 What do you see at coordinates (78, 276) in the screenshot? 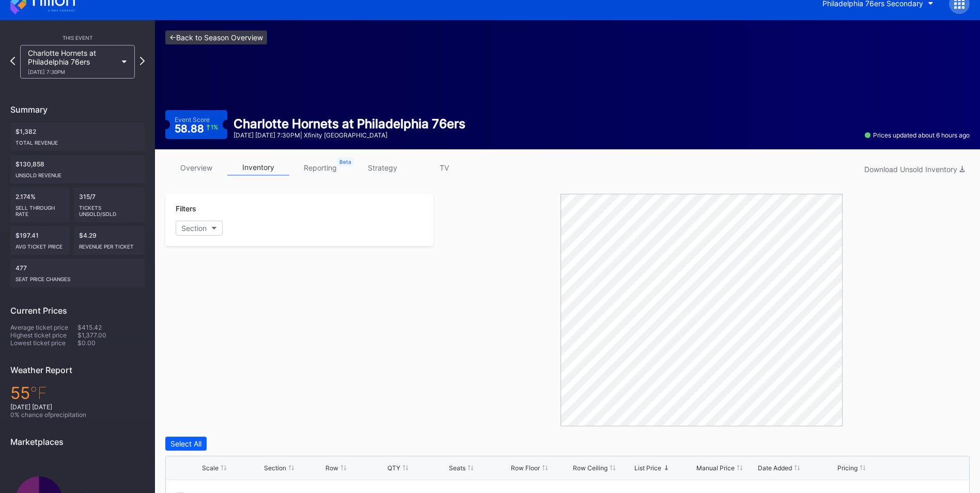
I see `div: seat price changes` at bounding box center [78, 276].